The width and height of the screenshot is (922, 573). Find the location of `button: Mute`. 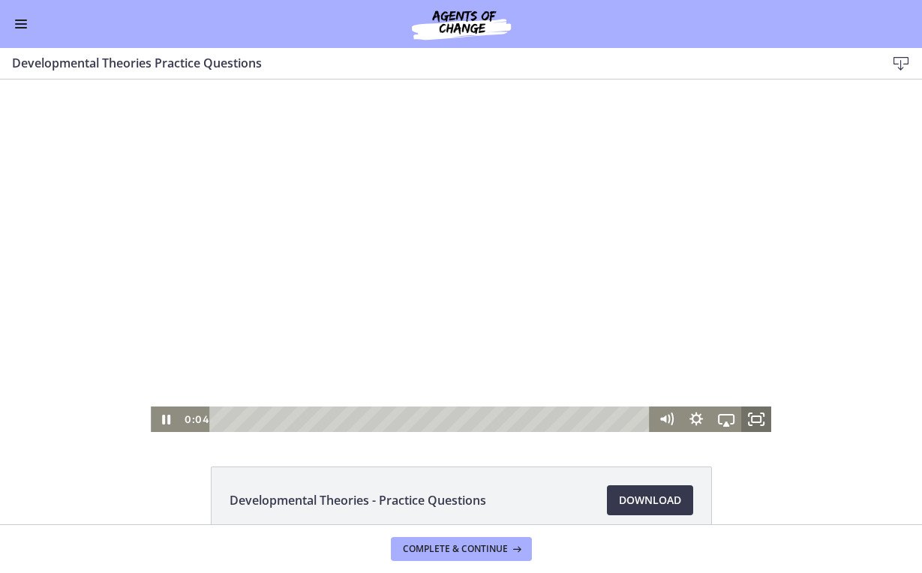

button: Mute is located at coordinates (666, 340).